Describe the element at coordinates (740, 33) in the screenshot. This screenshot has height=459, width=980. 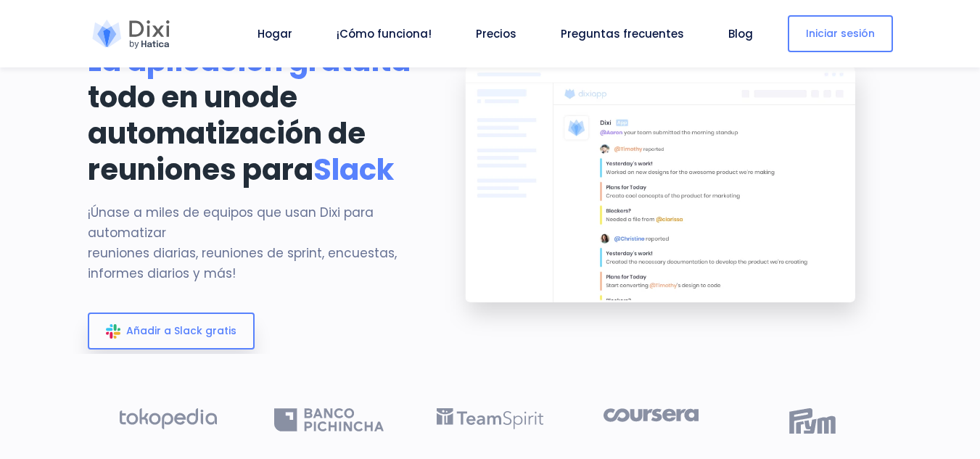
I see `a: Blog` at that location.